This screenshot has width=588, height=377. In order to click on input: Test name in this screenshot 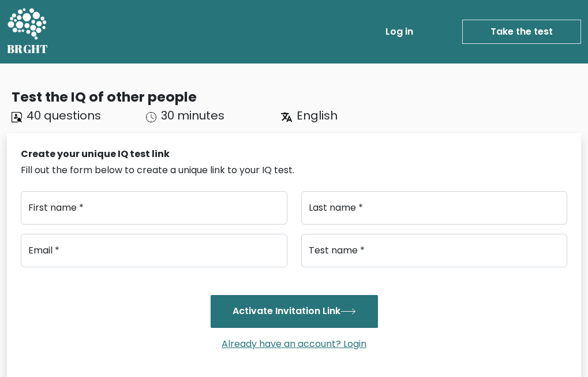, I will do `click(435, 251)`.